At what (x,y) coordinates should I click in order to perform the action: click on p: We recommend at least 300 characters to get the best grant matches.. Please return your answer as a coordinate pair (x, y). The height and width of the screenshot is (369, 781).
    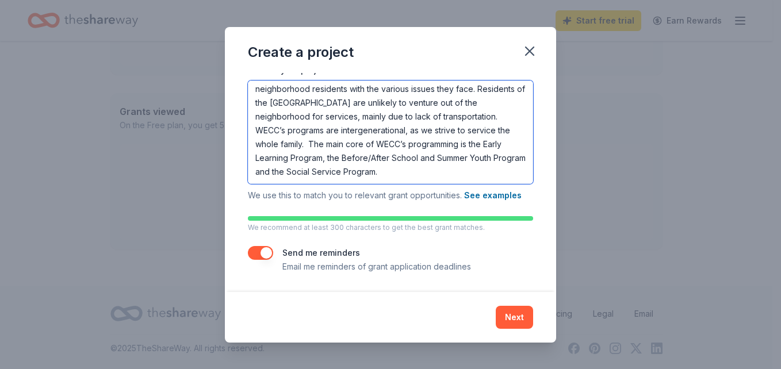
    Looking at the image, I should click on (390, 228).